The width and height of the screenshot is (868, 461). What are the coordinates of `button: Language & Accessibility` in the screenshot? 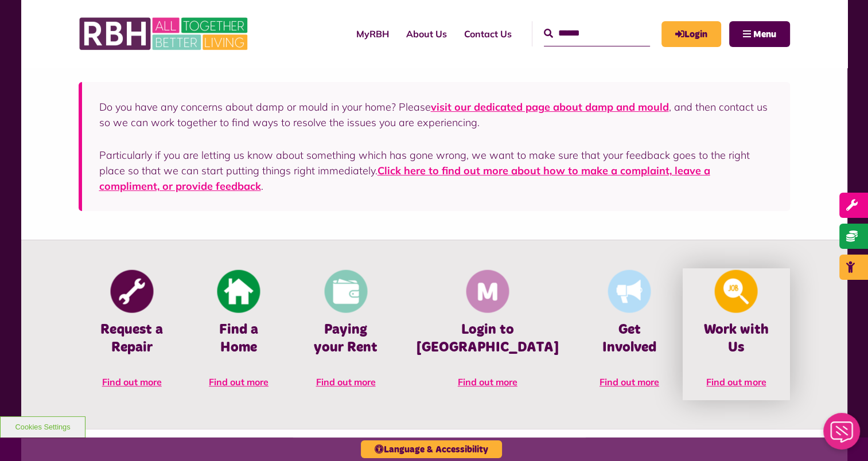 It's located at (432, 449).